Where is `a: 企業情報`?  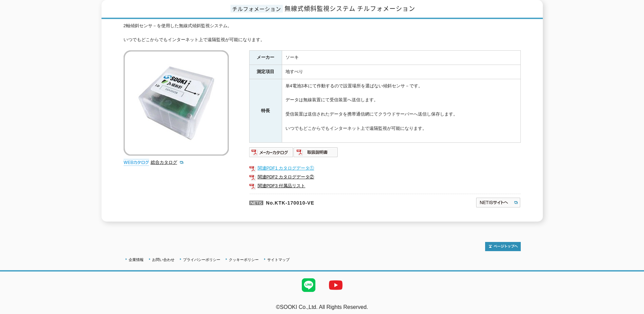 a: 企業情報 is located at coordinates (136, 260).